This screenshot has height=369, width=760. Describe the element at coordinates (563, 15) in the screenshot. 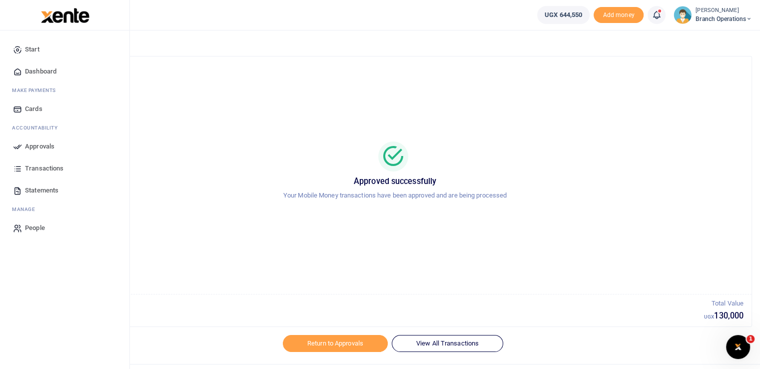

I see `span: UGX 644,550` at that location.